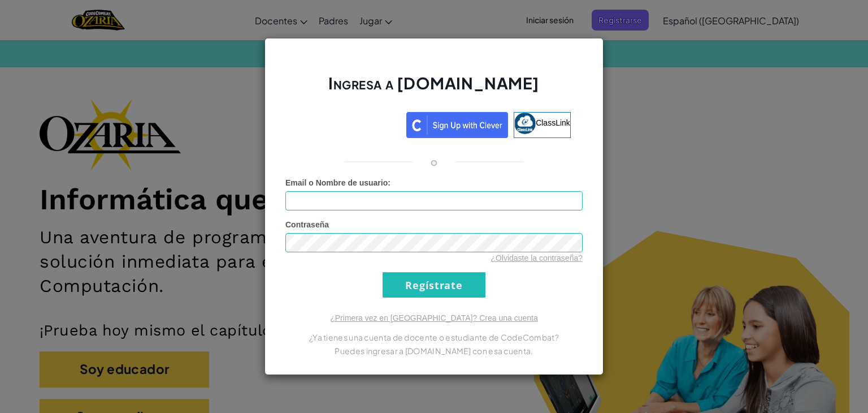 The height and width of the screenshot is (413, 868). Describe the element at coordinates (553, 123) in the screenshot. I see `span: ClassLink` at that location.